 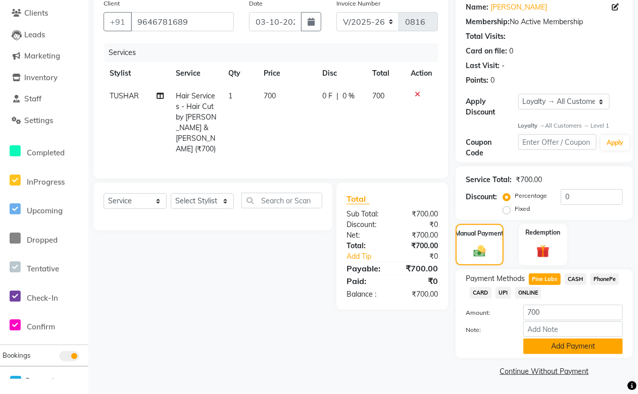 I want to click on th: Service, so click(x=196, y=73).